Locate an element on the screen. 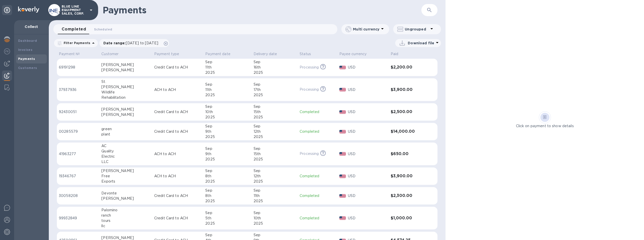 The width and height of the screenshot is (644, 240). h1: Payments is located at coordinates (262, 10).